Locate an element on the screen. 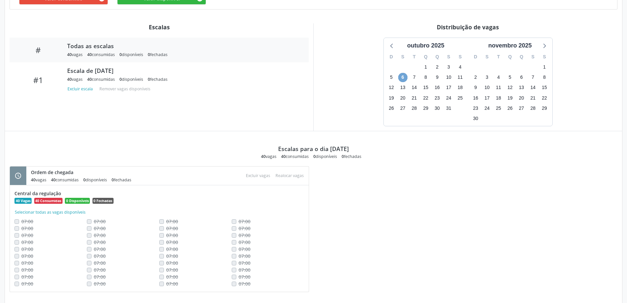 The height and width of the screenshot is (303, 627). span: sábado, 18 de outubro de 2025 is located at coordinates (460, 88).